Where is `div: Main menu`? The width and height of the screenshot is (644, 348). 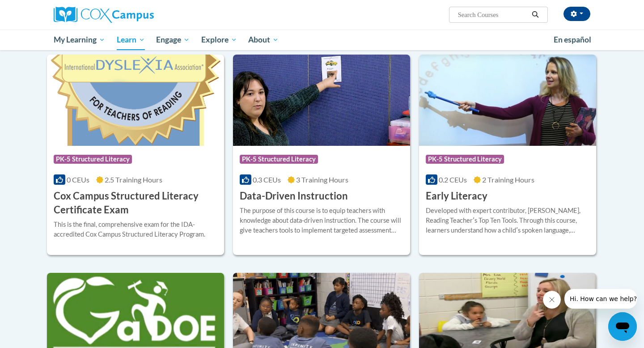 div: Main menu is located at coordinates (322, 40).